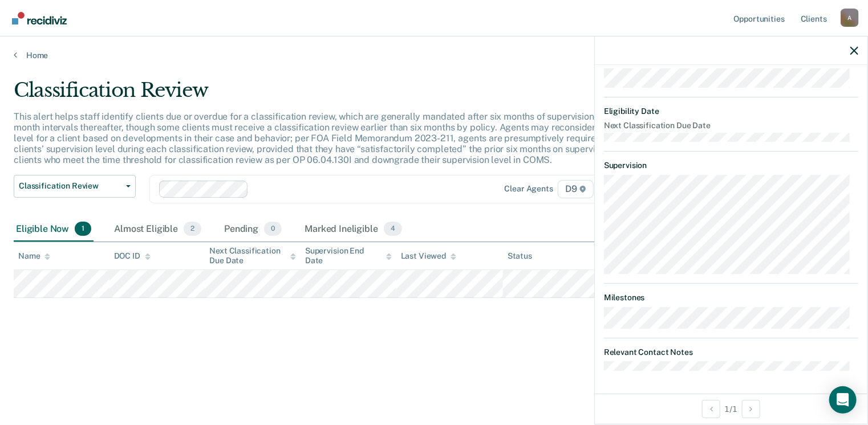 This screenshot has height=425, width=868. I want to click on span: 2, so click(192, 229).